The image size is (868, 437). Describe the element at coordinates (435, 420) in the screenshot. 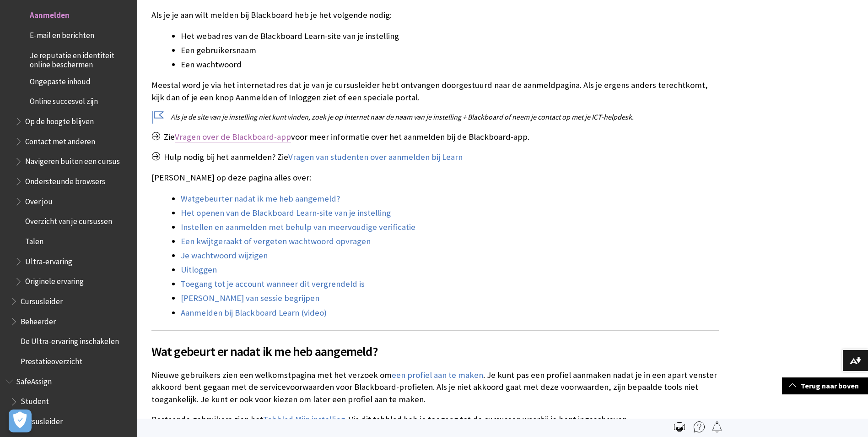

I see `p: Bestaande gebruikers zien het . Via dit tabblad heb je toegang tot de cursussen waarbij je bent i...` at that location.